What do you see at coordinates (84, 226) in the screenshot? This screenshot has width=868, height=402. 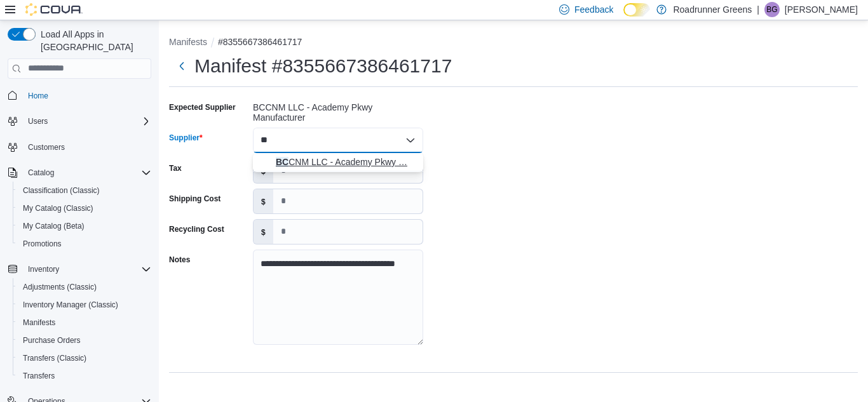 I see `button: My Catalog (Beta)` at bounding box center [84, 226].